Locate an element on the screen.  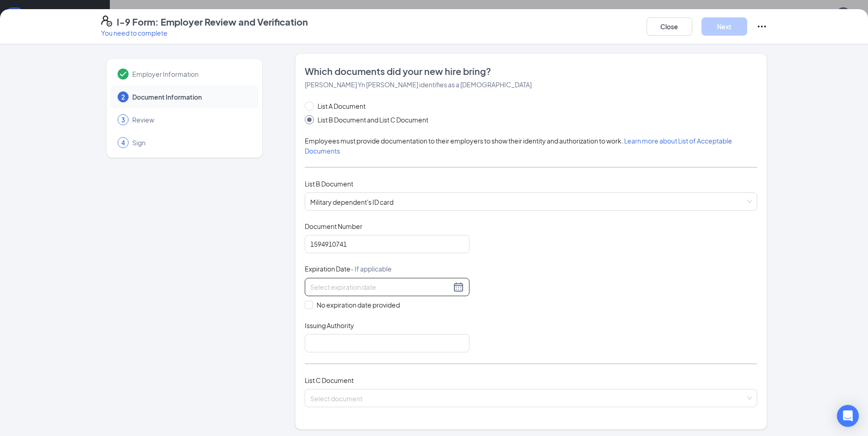
button: Next is located at coordinates (724, 27).